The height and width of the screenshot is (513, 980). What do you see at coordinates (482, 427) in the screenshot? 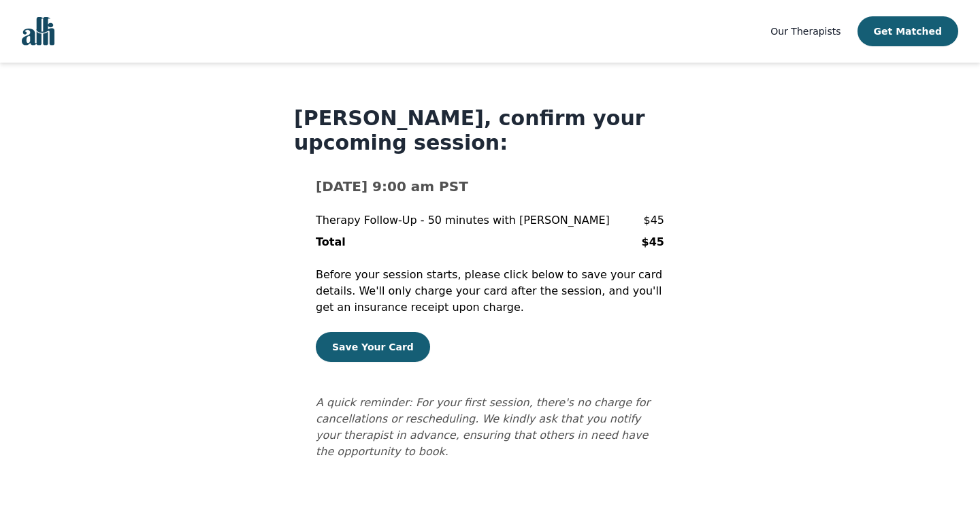
I see `i: A quick reminder: For your first session, there's no charge for cancellations or rescheduling. We...` at bounding box center [482, 427].